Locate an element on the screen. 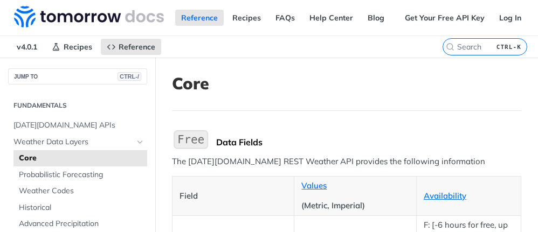  button: Hide subpages for Weather Data Layers is located at coordinates (140, 142).